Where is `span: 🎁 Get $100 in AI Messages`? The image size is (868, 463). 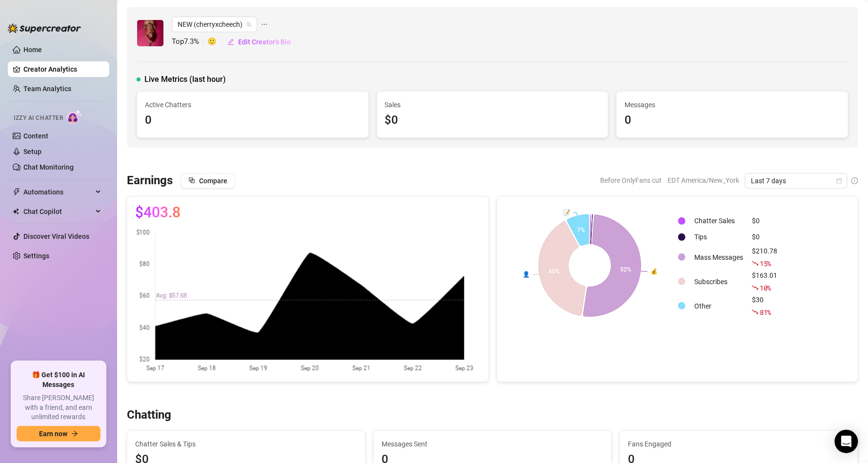 span: 🎁 Get $100 in AI Messages is located at coordinates (58, 380).